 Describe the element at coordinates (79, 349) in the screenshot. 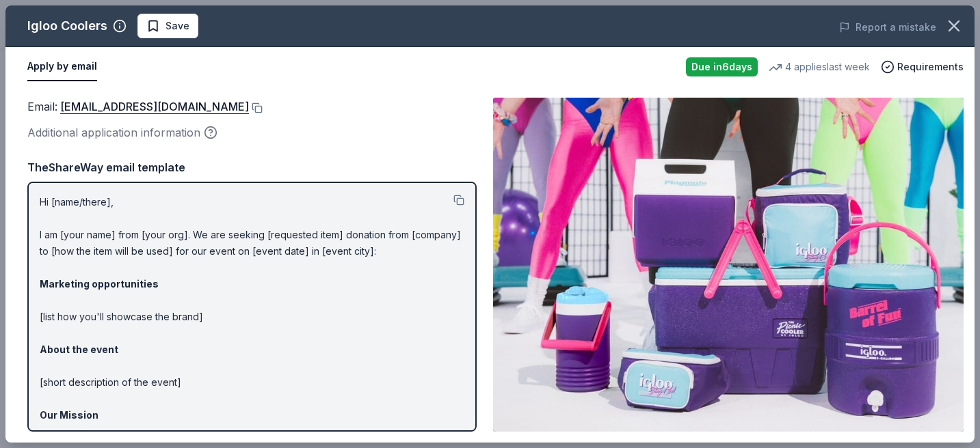

I see `strong: About the event` at that location.